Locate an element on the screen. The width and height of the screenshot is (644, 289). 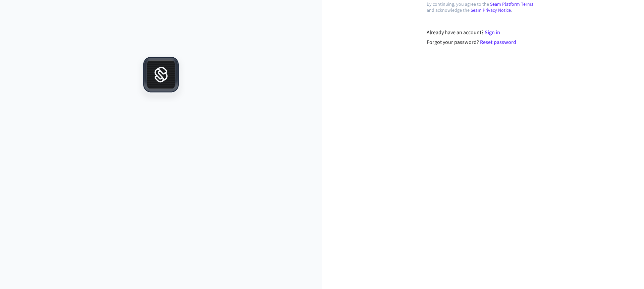
a: Seam Privacy Notice is located at coordinates (491, 11).